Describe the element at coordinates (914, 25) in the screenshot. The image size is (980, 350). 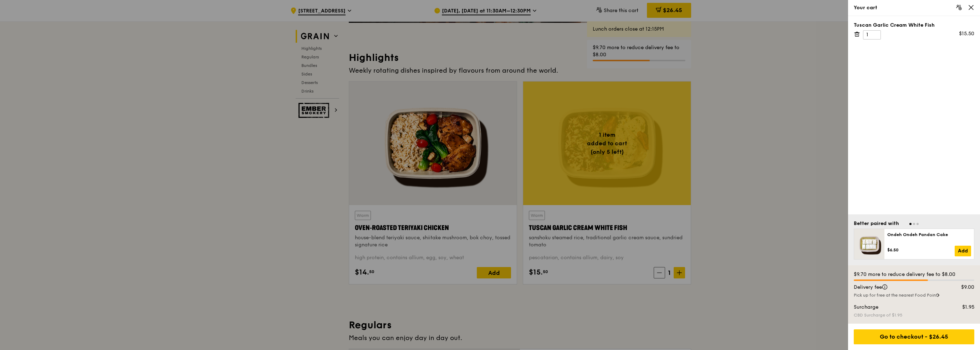
I see `div: Tuscan Garlic Cream White Fish` at that location.